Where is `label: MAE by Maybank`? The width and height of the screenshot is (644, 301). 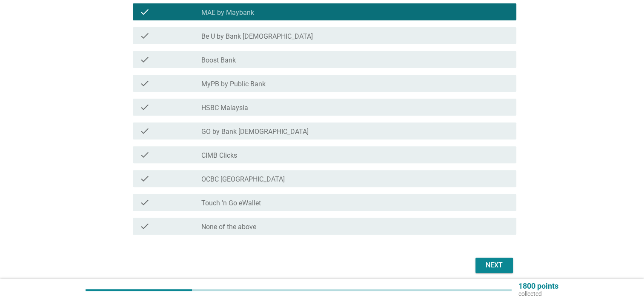 label: MAE by Maybank is located at coordinates (228, 13).